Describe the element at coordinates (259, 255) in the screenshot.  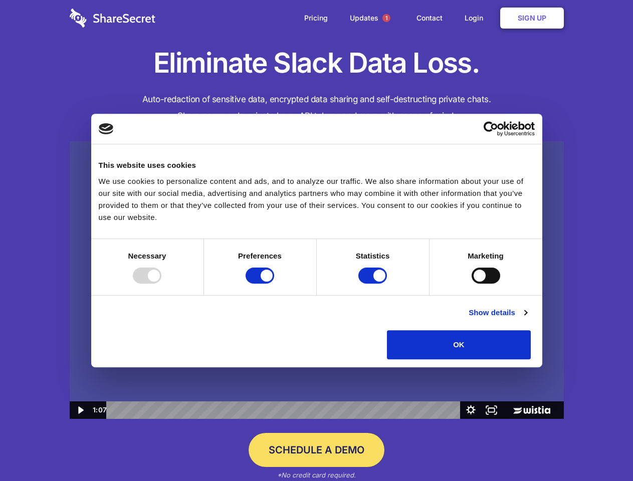
I see `strong: Preferences` at that location.